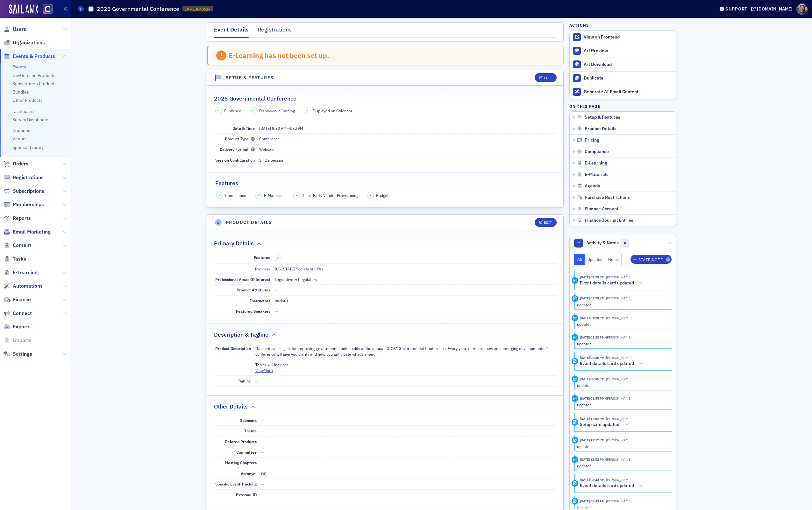 The width and height of the screenshot is (812, 510). Describe the element at coordinates (22, 327) in the screenshot. I see `span: Exports` at that location.